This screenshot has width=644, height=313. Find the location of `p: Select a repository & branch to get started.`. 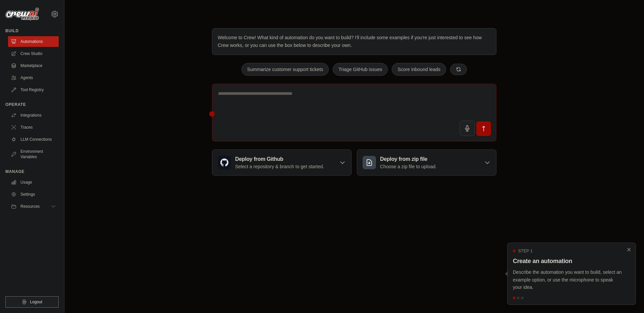

p: Select a repository & branch to get started. is located at coordinates (279, 167).